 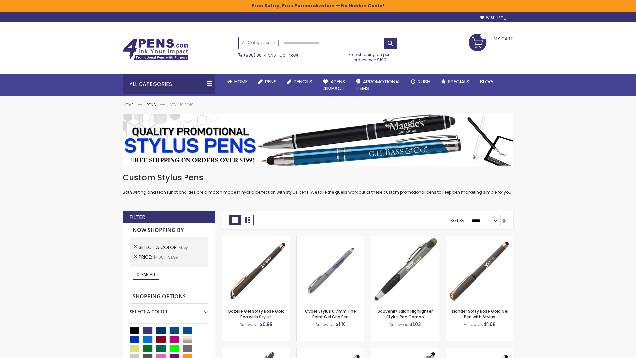 What do you see at coordinates (330, 238) in the screenshot?
I see `a: Cyber Stylus 0.7mm Fine Point Gel Grip Pen-Grey` at bounding box center [330, 238].